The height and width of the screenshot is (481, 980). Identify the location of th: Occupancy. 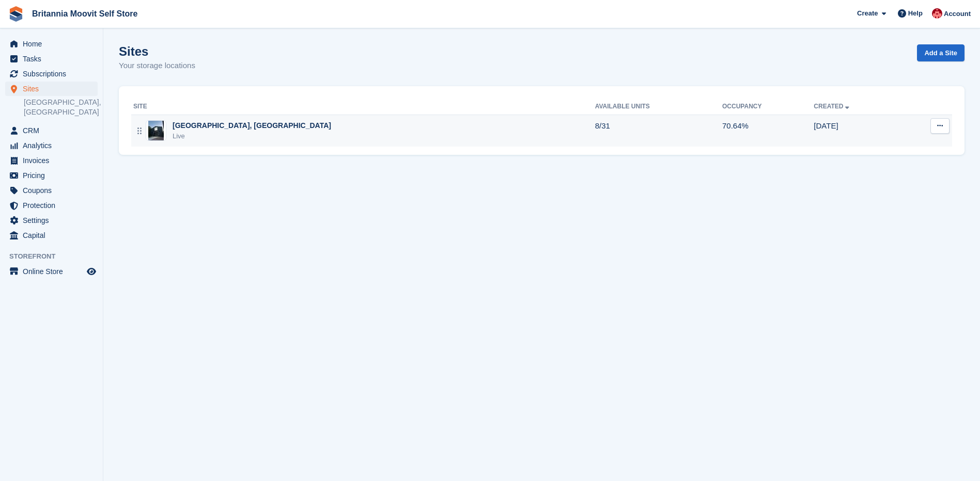
(767, 107).